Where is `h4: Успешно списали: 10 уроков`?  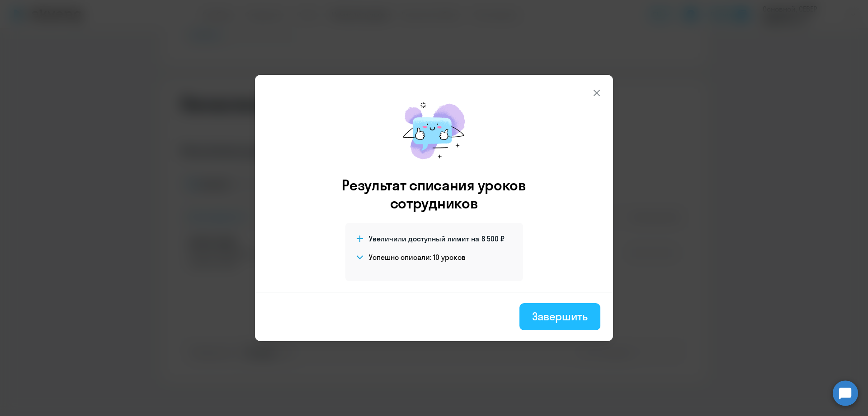 h4: Успешно списали: 10 уроков is located at coordinates (417, 258).